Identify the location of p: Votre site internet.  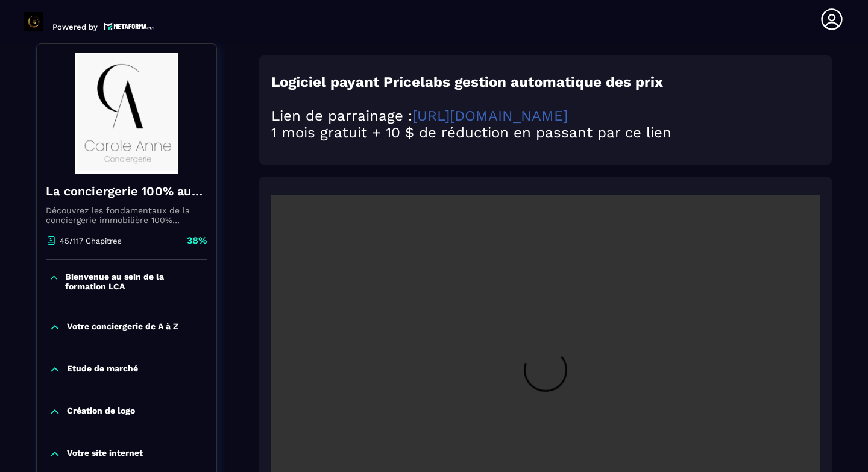
(105, 454).